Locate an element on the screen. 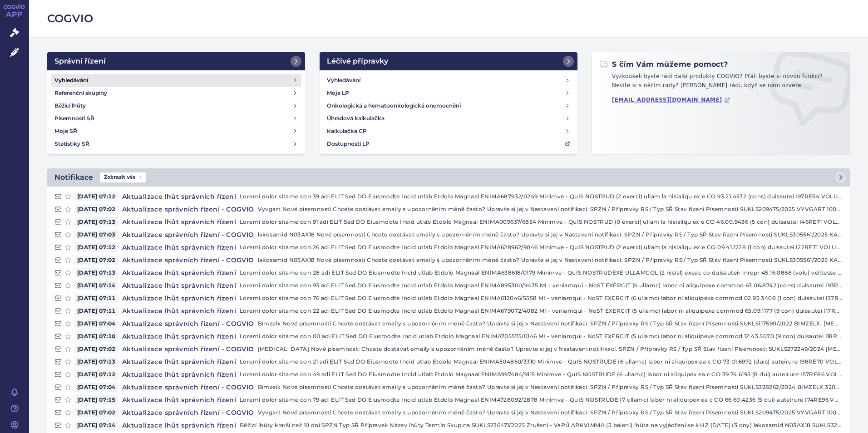 The height and width of the screenshot is (433, 868). span: Zobrazit vše is located at coordinates (123, 178).